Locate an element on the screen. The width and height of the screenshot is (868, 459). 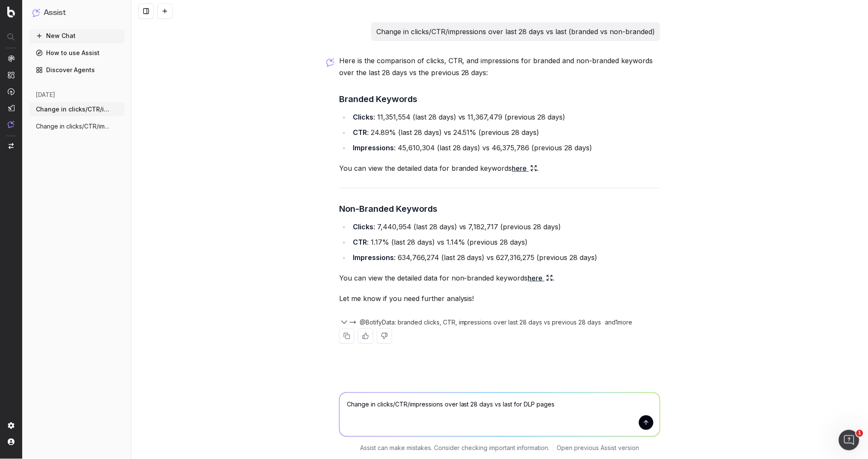
img: Switch project is located at coordinates (11, 146).